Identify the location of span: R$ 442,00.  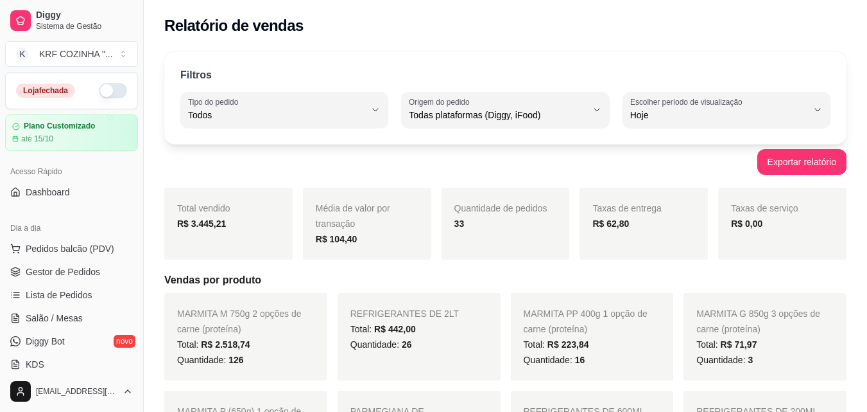
(395, 329).